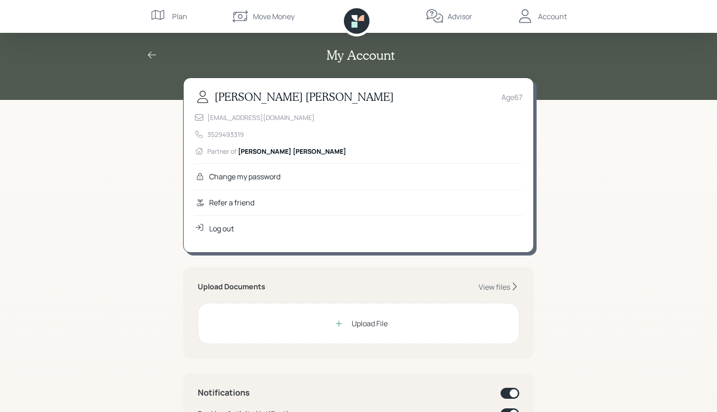 This screenshot has height=412, width=717. What do you see at coordinates (224, 393) in the screenshot?
I see `h4: Notifications` at bounding box center [224, 393].